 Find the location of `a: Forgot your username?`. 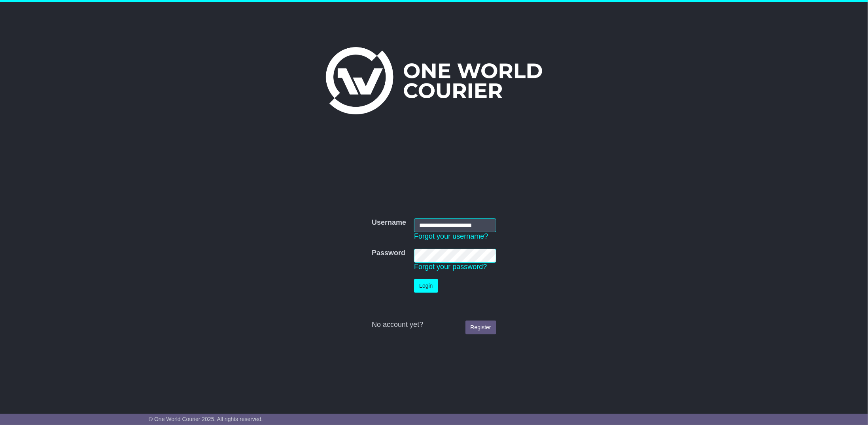

a: Forgot your username? is located at coordinates (450, 236).